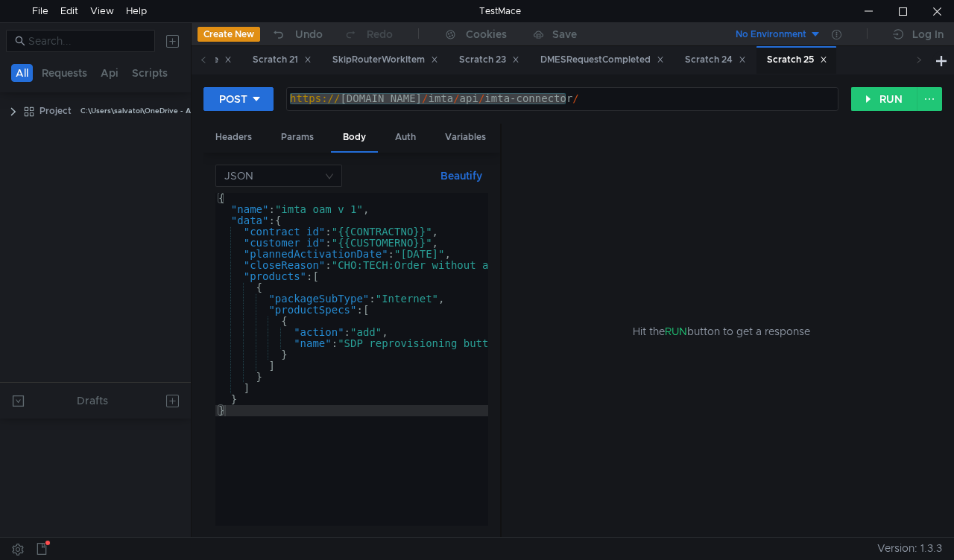 Image resolution: width=954 pixels, height=560 pixels. I want to click on button: All, so click(22, 73).